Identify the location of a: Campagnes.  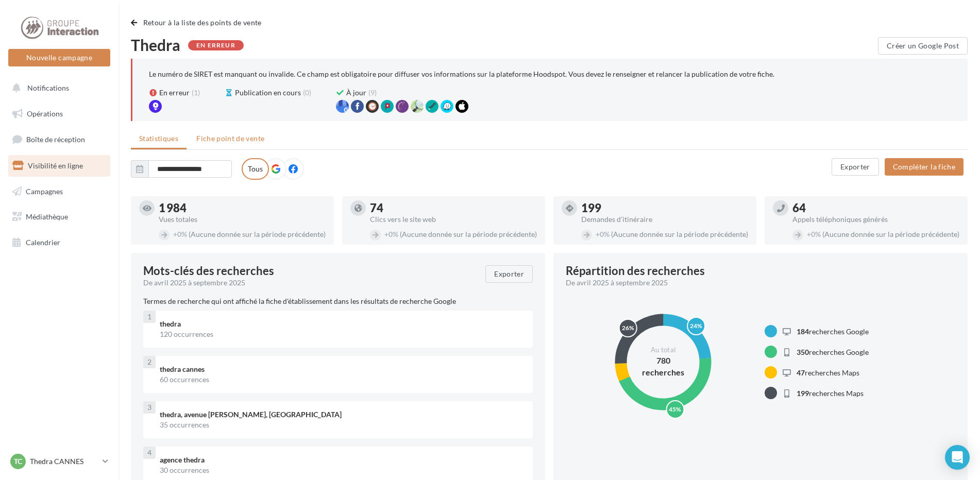
(59, 191).